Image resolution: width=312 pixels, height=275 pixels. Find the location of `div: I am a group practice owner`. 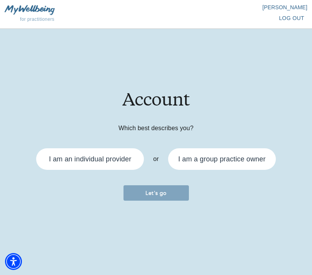

div: I am a group practice owner is located at coordinates (222, 159).